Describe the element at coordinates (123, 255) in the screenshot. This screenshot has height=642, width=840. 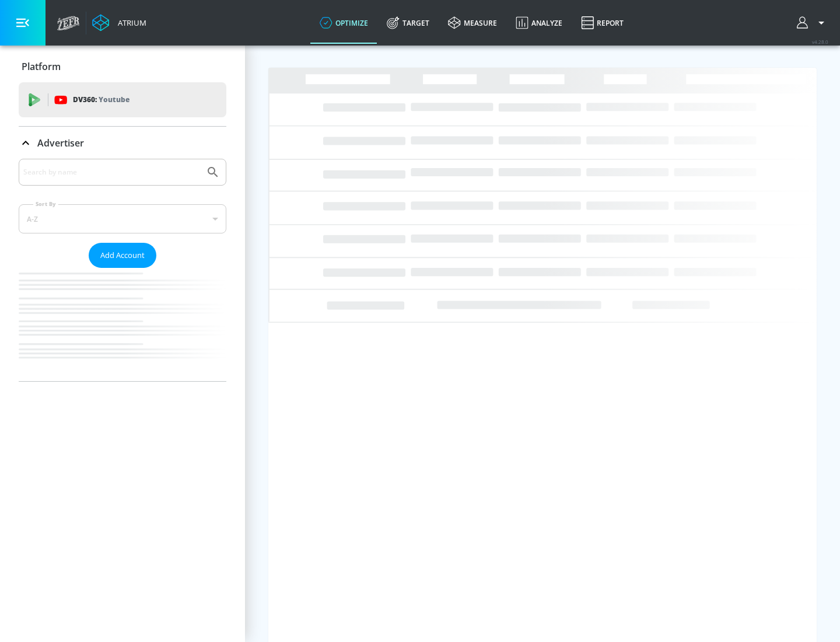
I see `span: Add Account` at that location.